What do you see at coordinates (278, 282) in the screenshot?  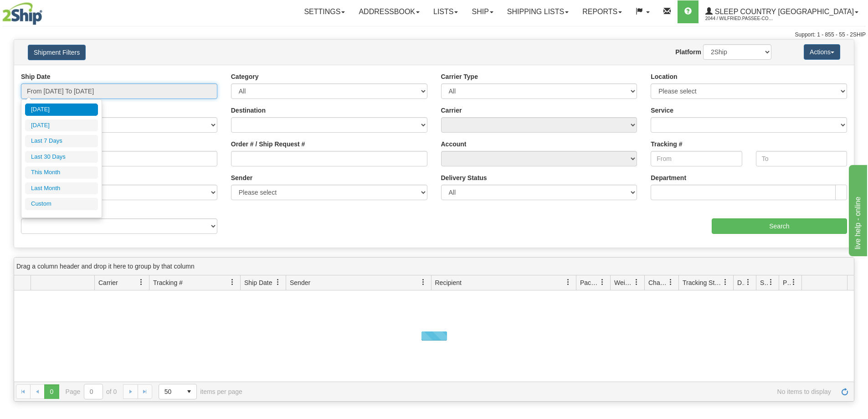 I see `a: Ship Date filter column settings` at bounding box center [278, 282].